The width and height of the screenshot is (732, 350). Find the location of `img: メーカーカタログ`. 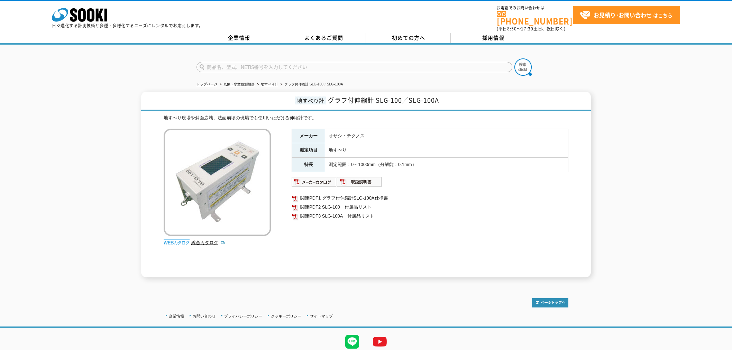

img: メーカーカタログ is located at coordinates (314, 182).